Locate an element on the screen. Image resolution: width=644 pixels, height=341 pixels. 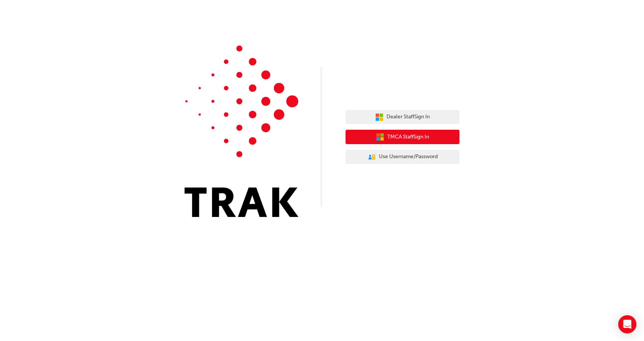
img: Trak is located at coordinates (241, 131).